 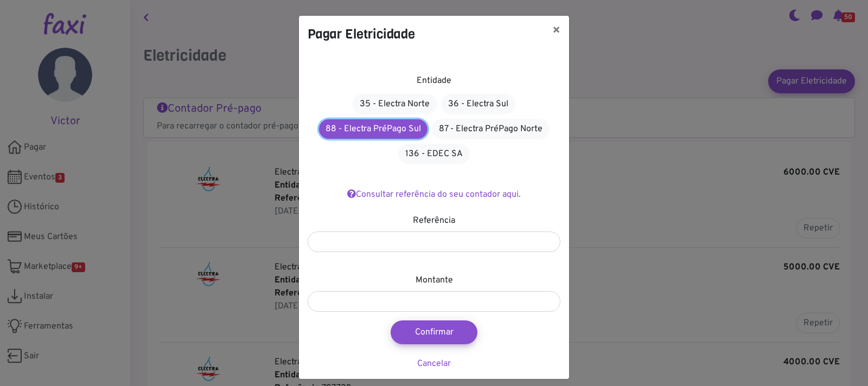 What do you see at coordinates (434, 221) in the screenshot?
I see `label: Referência` at bounding box center [434, 221].